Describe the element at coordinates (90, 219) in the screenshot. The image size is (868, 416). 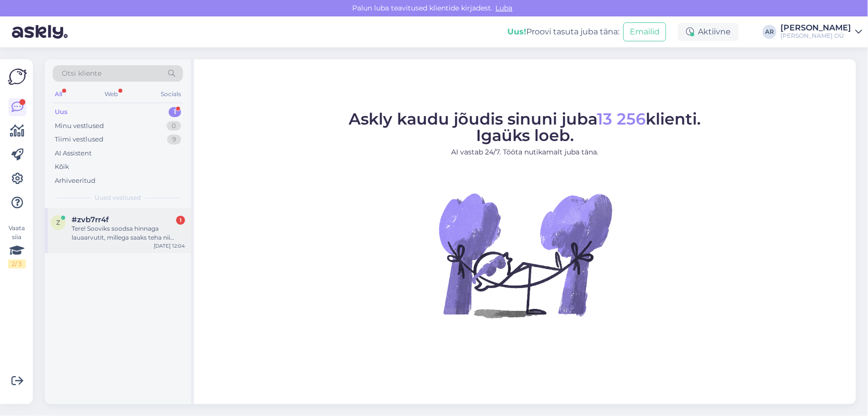
I see `span: #zvb7rr4f` at that location.